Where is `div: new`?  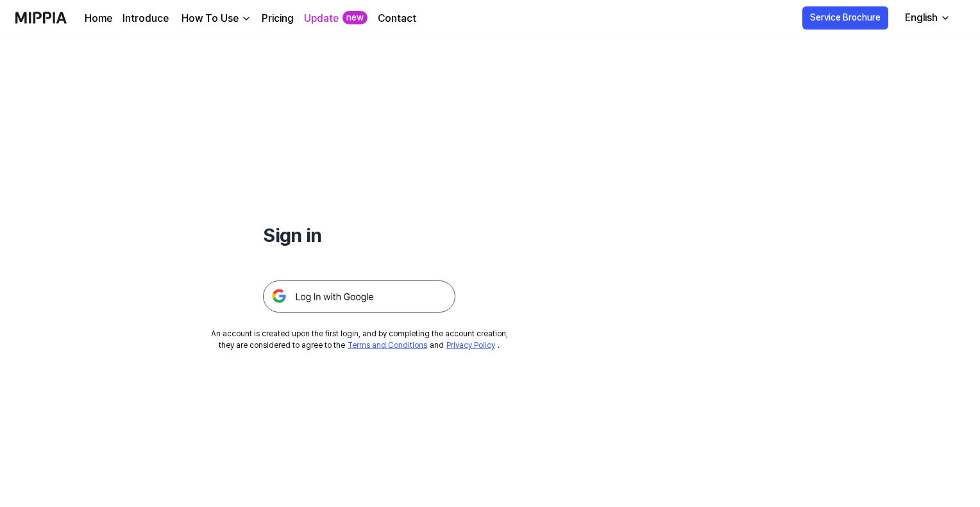
div: new is located at coordinates (354, 18).